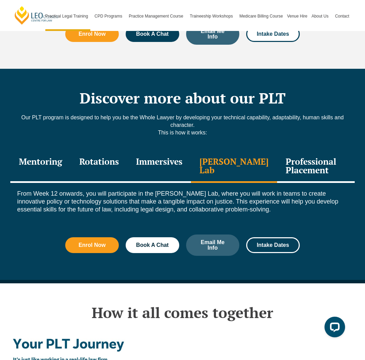 The image size is (365, 360). What do you see at coordinates (213, 16) in the screenshot?
I see `a: Traineeship Workshops` at bounding box center [213, 16].